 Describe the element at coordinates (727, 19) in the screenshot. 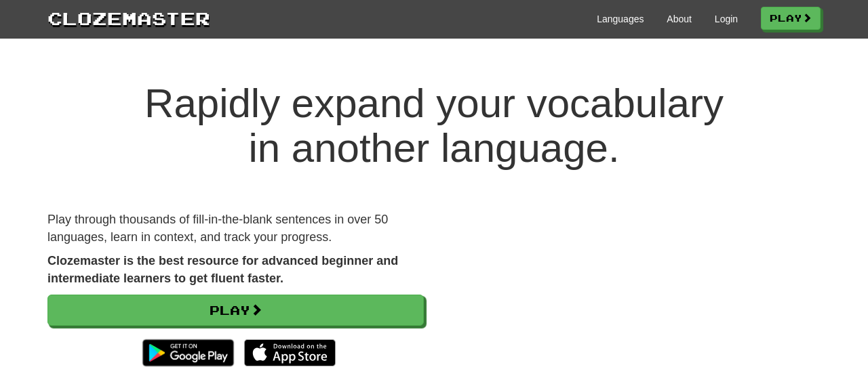

I see `a: Login` at that location.